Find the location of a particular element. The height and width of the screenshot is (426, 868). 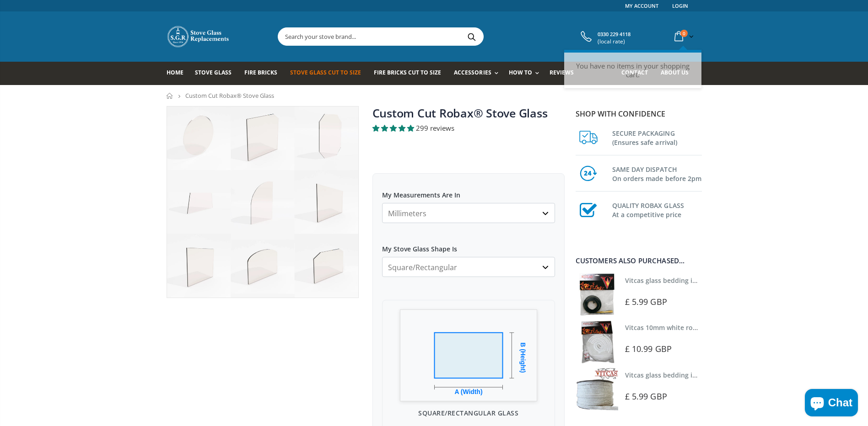

img: stove_glass_made_to_measure_800x_crop_center.jpg is located at coordinates (262, 202).